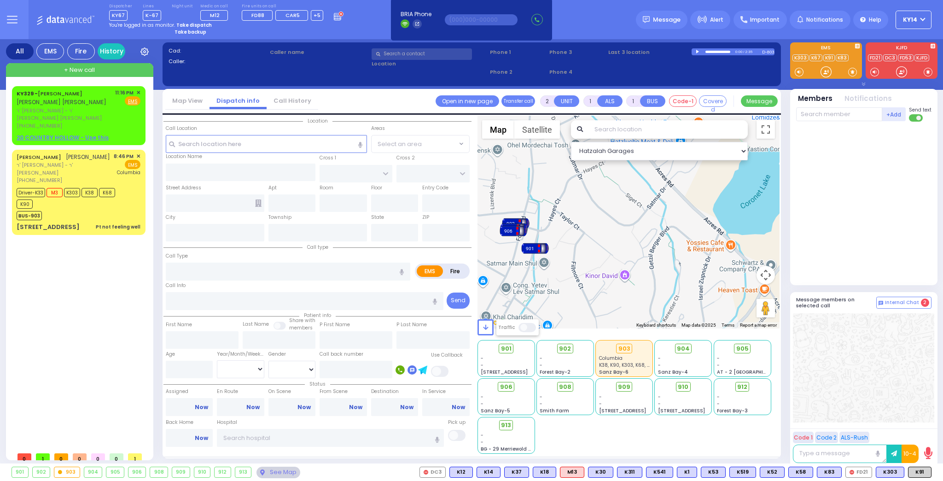 This screenshot has width=943, height=481. I want to click on span: You're logged in as monitor., so click(142, 25).